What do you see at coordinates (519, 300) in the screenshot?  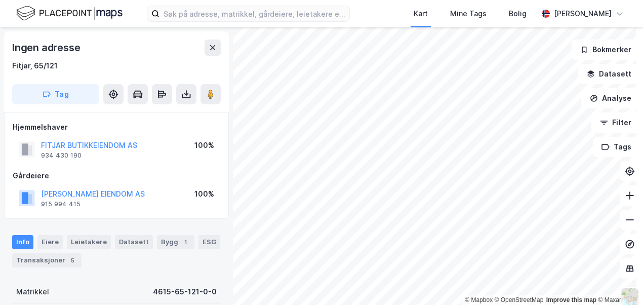 I see `a: OpenStreetMap` at bounding box center [519, 300].